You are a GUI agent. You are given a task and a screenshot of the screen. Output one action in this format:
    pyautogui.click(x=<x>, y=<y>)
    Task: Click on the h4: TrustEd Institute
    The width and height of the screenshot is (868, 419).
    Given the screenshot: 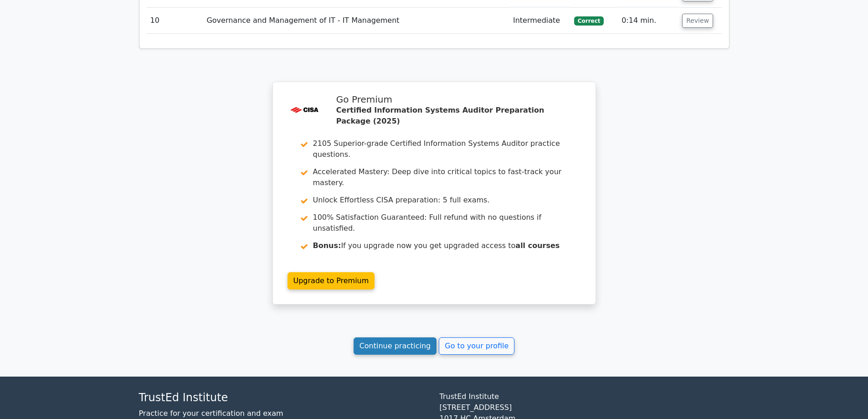 What is the action you would take?
    pyautogui.click(x=284, y=398)
    